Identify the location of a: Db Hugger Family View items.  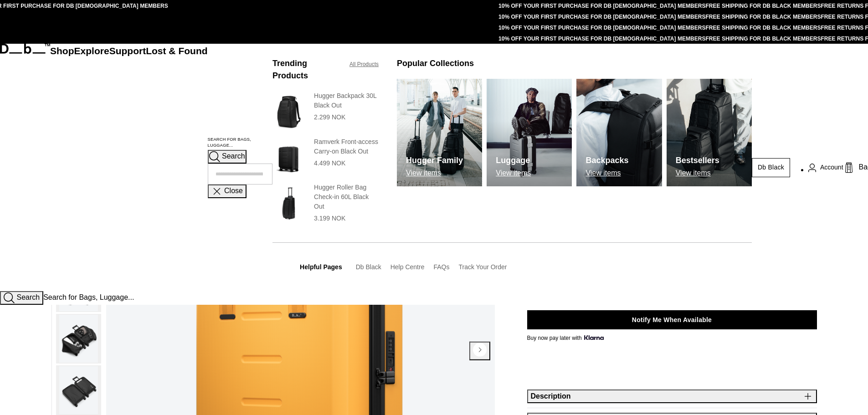
(439, 133).